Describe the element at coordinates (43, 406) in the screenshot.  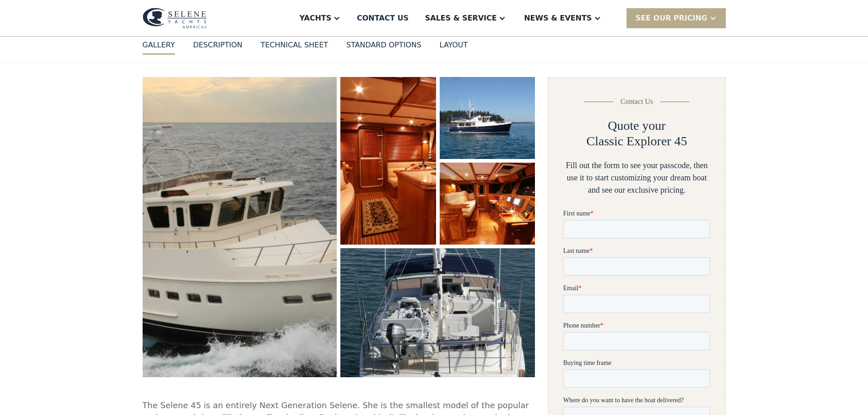
I see `strong: I want to subscribe to your Newsletter.` at that location.